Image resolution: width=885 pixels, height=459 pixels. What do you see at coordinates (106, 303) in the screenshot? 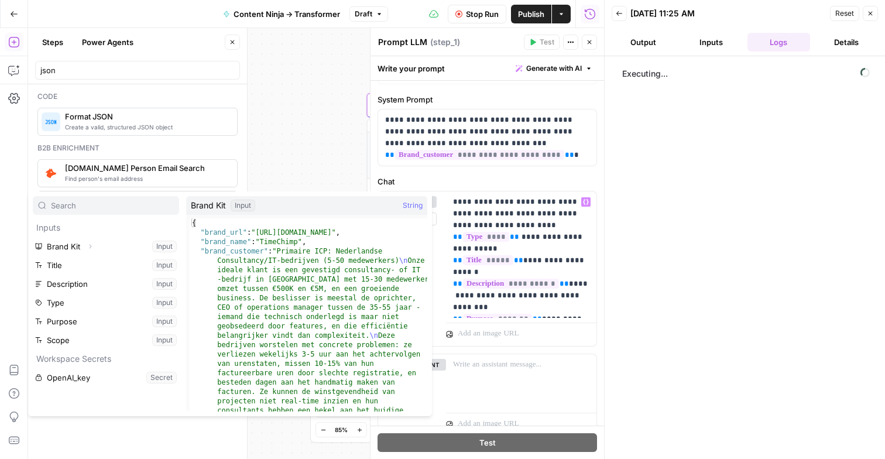
I see `button: Select variable Type` at bounding box center [106, 303].